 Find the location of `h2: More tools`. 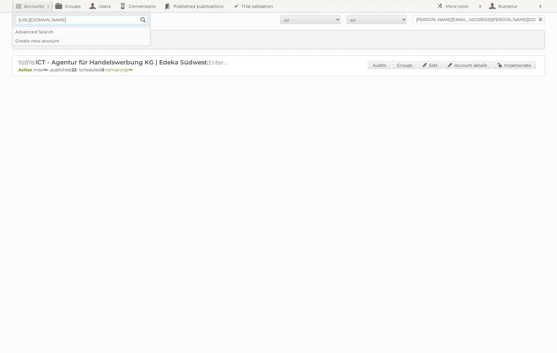

h2: More tools is located at coordinates (461, 6).